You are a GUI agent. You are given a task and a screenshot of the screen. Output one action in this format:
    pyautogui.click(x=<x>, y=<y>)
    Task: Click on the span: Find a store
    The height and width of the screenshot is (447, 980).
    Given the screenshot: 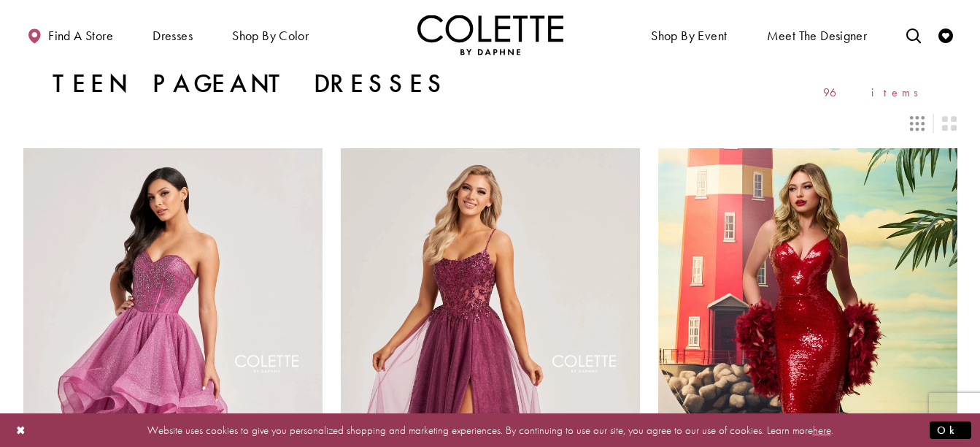 What is the action you would take?
    pyautogui.click(x=80, y=36)
    